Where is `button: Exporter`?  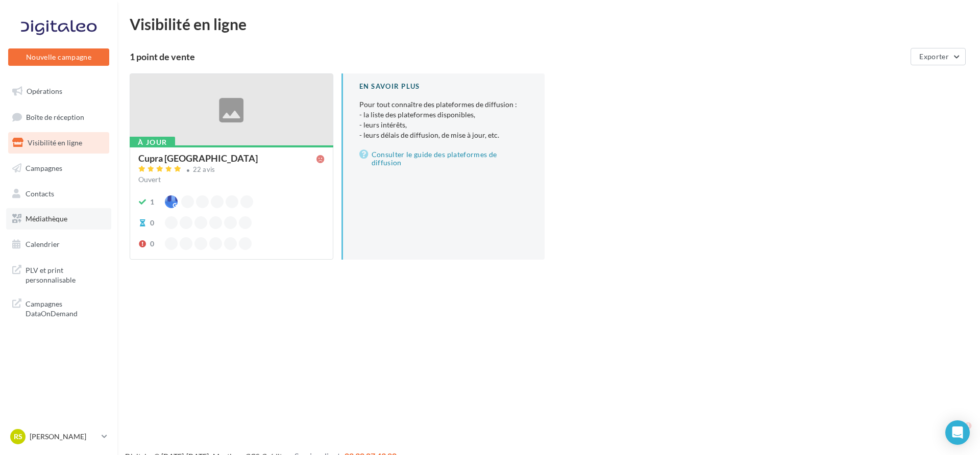 button: Exporter is located at coordinates (938, 57).